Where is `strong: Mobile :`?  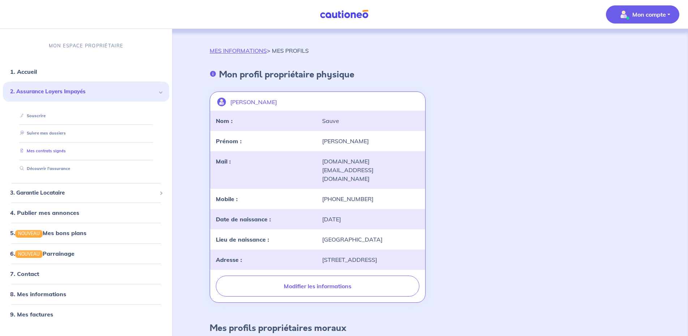 strong: Mobile : is located at coordinates (227, 199).